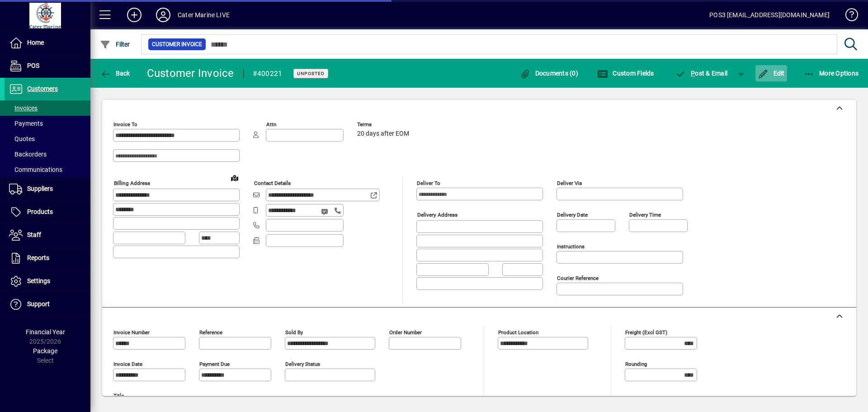 This screenshot has height=412, width=868. What do you see at coordinates (203, 15) in the screenshot?
I see `div: Cater Marine LIVE` at bounding box center [203, 15].